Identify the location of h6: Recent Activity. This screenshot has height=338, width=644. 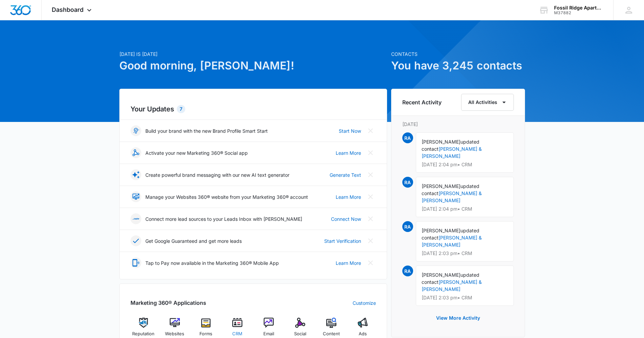
(422, 103).